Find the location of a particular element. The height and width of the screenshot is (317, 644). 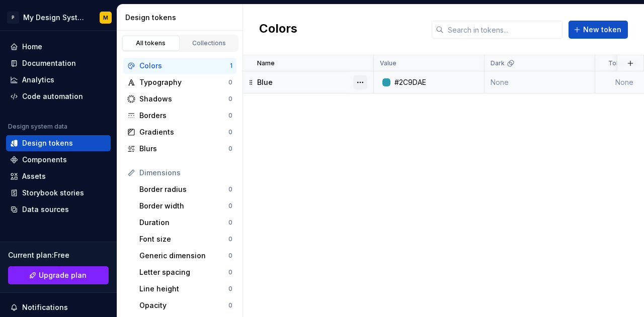

a: Line height0 is located at coordinates (185, 289).